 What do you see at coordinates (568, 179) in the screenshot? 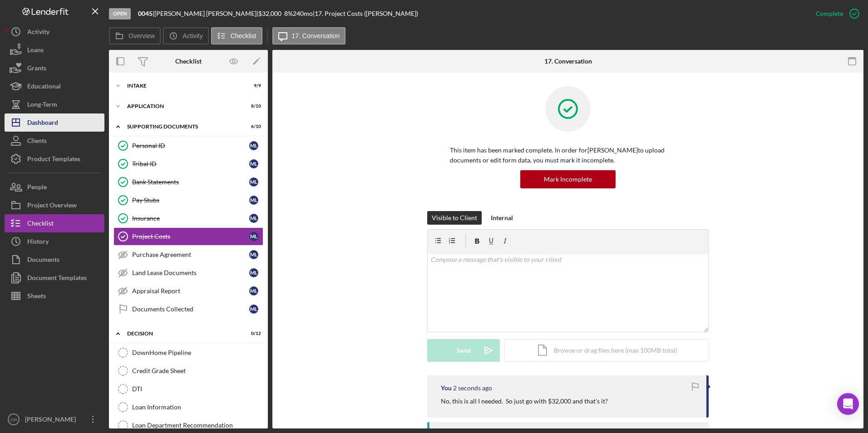
I see `div: Mark Incomplete` at bounding box center [568, 179].